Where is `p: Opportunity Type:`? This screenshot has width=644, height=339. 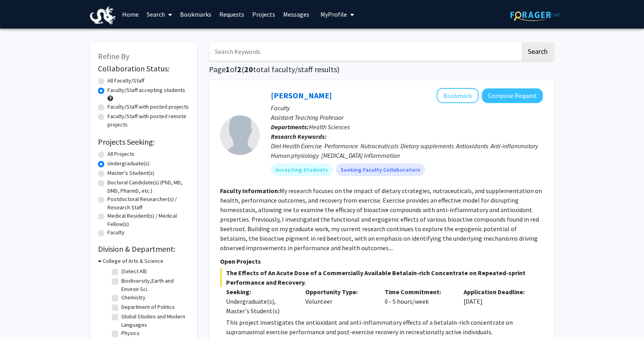
p: Opportunity Type: is located at coordinates (339, 292).